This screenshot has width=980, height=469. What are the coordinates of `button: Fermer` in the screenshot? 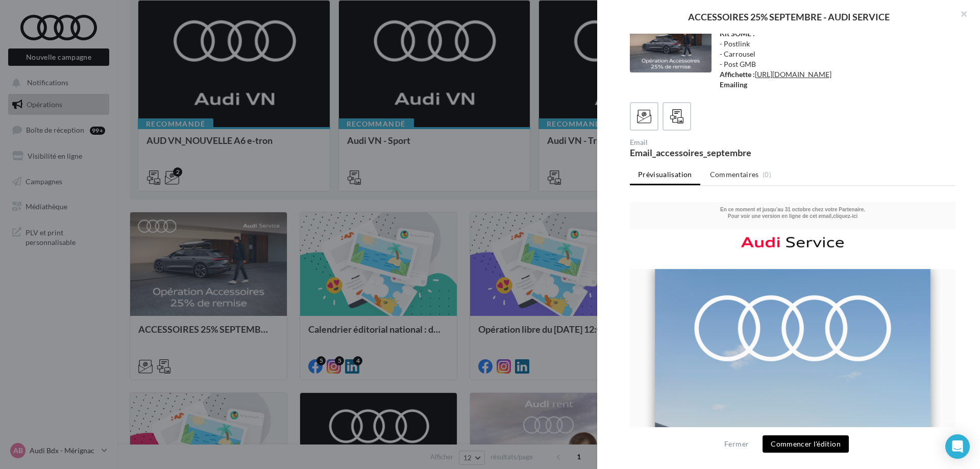 It's located at (736, 444).